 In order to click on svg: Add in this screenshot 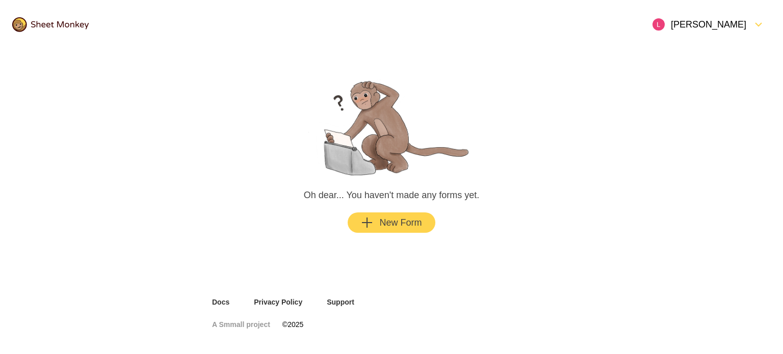, I will do `click(367, 223)`.